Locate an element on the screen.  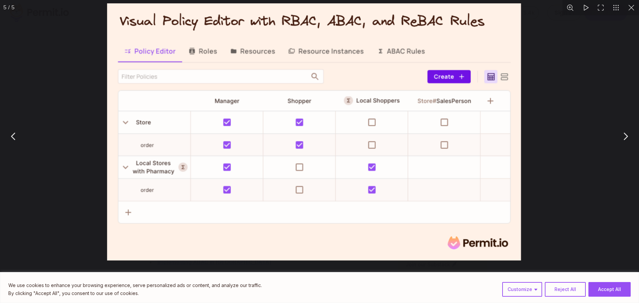
p: By clicking "Accept All", you consent to our use of cookies. is located at coordinates (135, 294).